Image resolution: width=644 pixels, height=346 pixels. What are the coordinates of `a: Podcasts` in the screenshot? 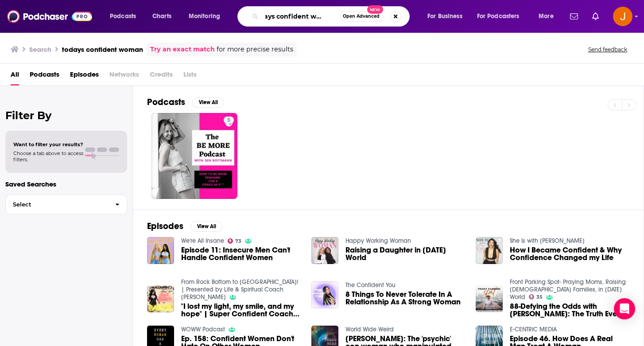 It's located at (44, 76).